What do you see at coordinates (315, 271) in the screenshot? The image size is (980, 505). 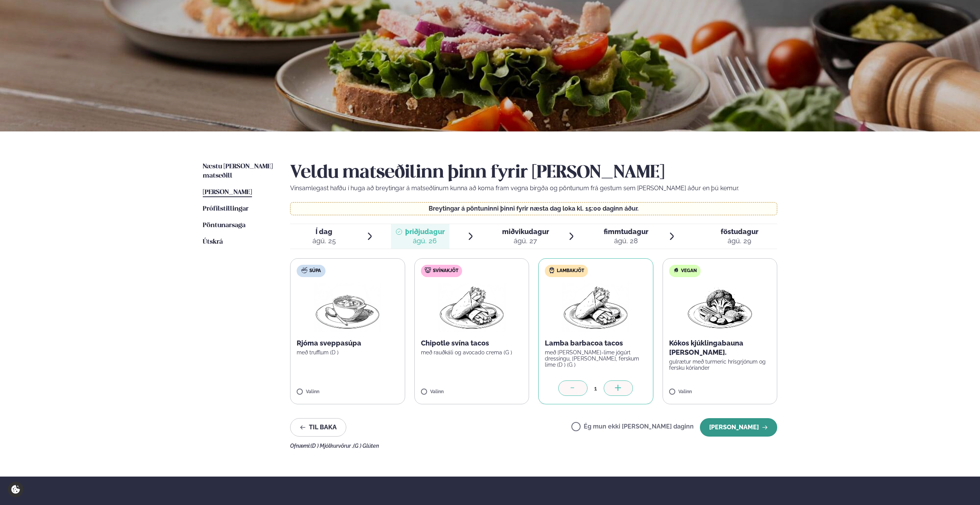 I see `span: Súpa` at bounding box center [315, 271].